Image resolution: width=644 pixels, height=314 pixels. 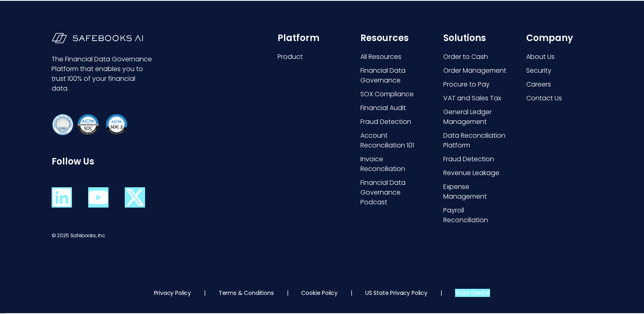 What do you see at coordinates (476, 216) in the screenshot?
I see `a: Payroll Reconciliation` at bounding box center [476, 216].